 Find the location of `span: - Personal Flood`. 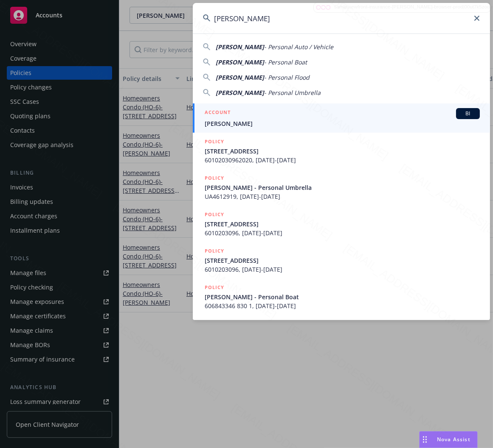

span: - Personal Flood is located at coordinates (286, 77).